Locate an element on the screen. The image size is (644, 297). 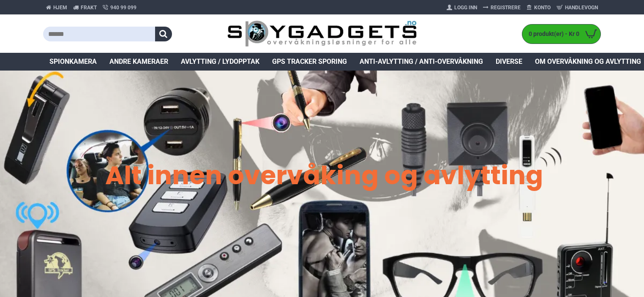
span: GPS Tracker Sporing is located at coordinates (309, 62).